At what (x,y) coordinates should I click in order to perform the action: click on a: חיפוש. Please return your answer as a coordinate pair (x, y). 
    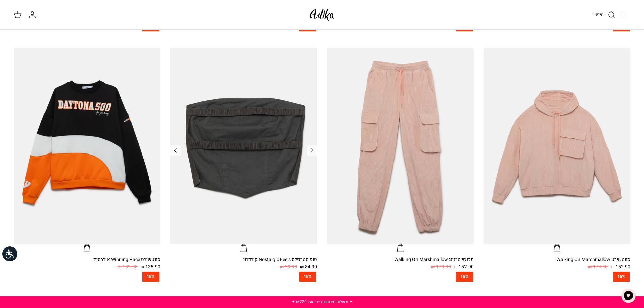
    Looking at the image, I should click on (604, 15).